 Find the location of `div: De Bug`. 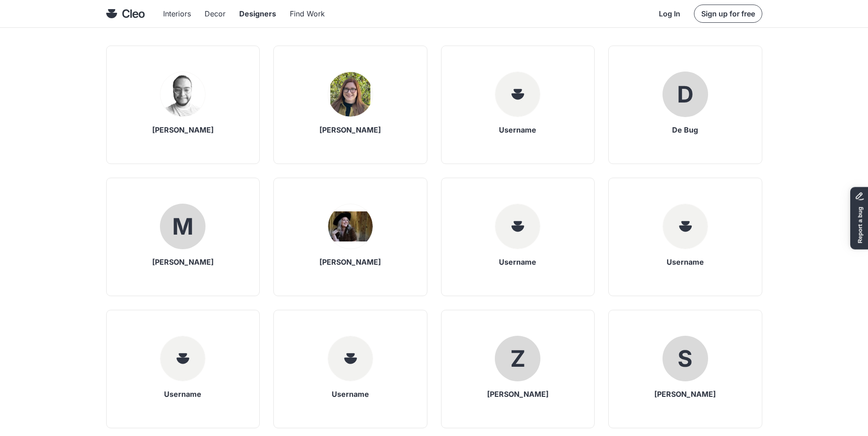

div: De Bug is located at coordinates (685, 129).